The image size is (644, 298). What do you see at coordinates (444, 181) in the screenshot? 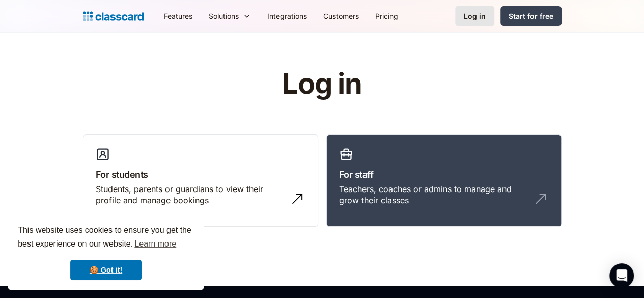
I see `a: For staffTeachers, coaches or admins to manage and grow their classes` at bounding box center [444, 181].